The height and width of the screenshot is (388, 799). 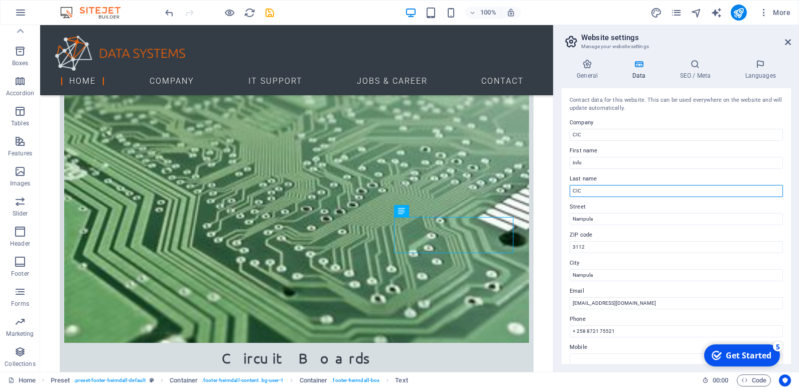 I want to click on h4: General, so click(x=589, y=70).